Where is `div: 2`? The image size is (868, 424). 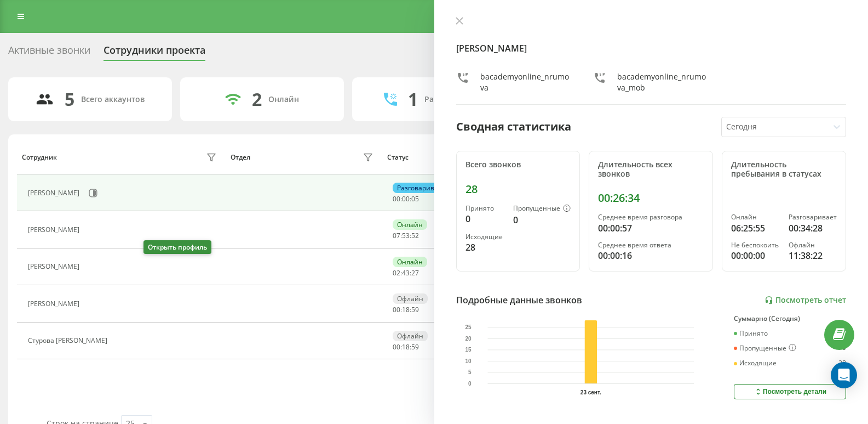
div: 2 is located at coordinates (257, 99).